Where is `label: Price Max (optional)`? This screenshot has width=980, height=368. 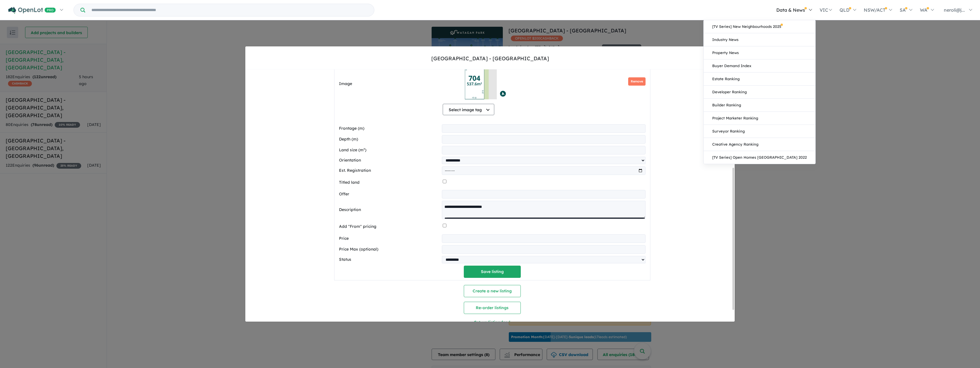
label: Price Max (optional) is located at coordinates (390, 249).